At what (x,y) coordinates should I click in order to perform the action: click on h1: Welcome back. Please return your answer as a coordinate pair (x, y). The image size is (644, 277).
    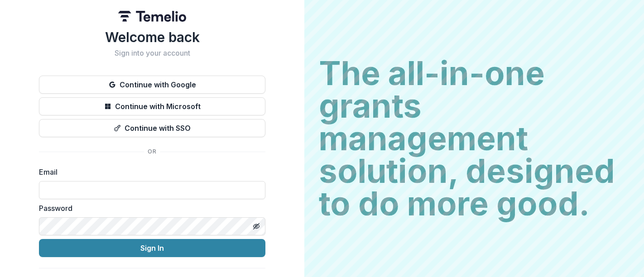
    Looking at the image, I should click on (152, 38).